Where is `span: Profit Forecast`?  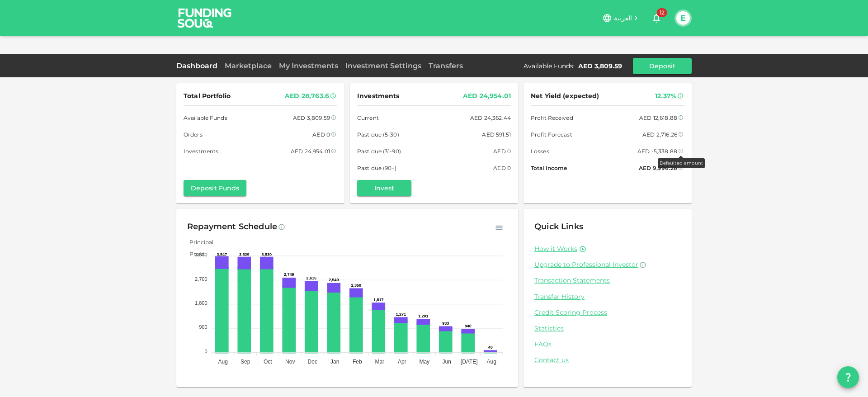
span: Profit Forecast is located at coordinates (551, 134).